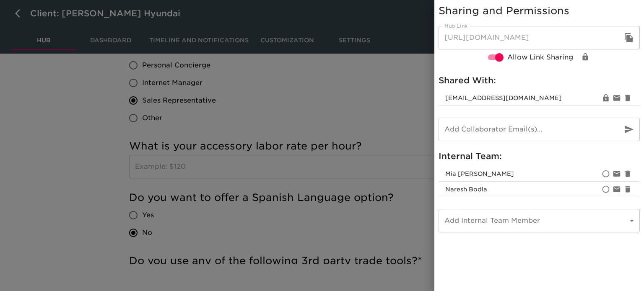 This screenshot has height=291, width=644. Describe the element at coordinates (628, 98) in the screenshot. I see `div: Remove jshort@themorangroup.net` at that location.